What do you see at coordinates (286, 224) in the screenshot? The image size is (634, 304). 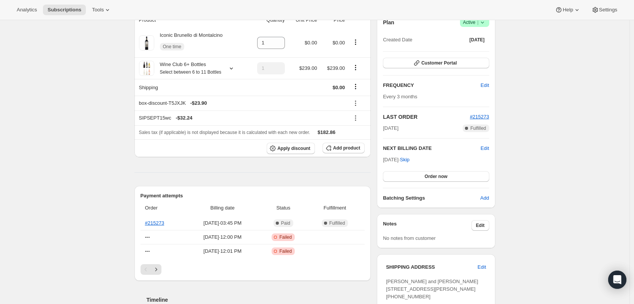 I see `span: Paid` at bounding box center [286, 224].